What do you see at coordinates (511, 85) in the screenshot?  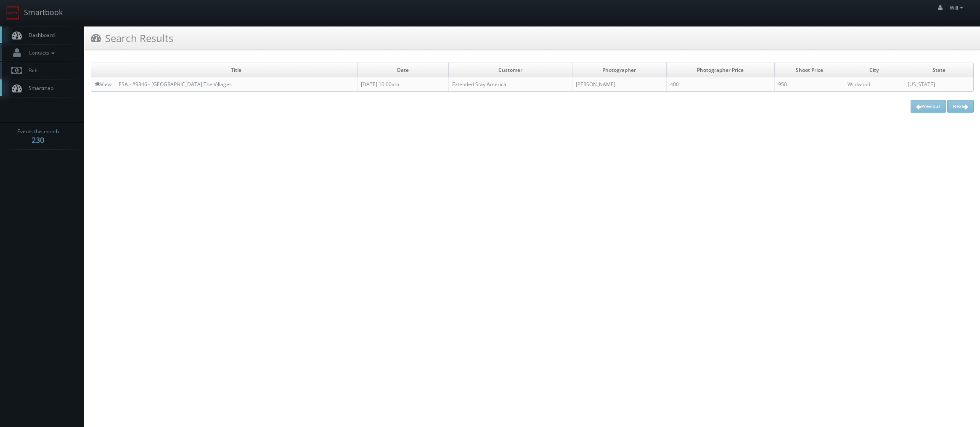 I see `td: Extended Stay America` at bounding box center [511, 85].